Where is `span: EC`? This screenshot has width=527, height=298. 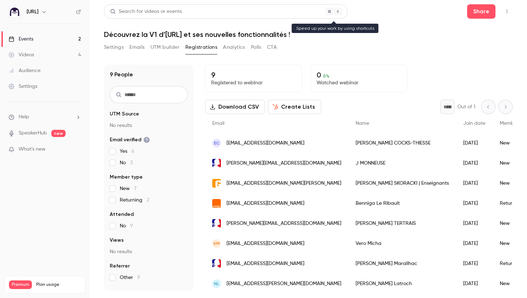 span: EC is located at coordinates (217, 143).